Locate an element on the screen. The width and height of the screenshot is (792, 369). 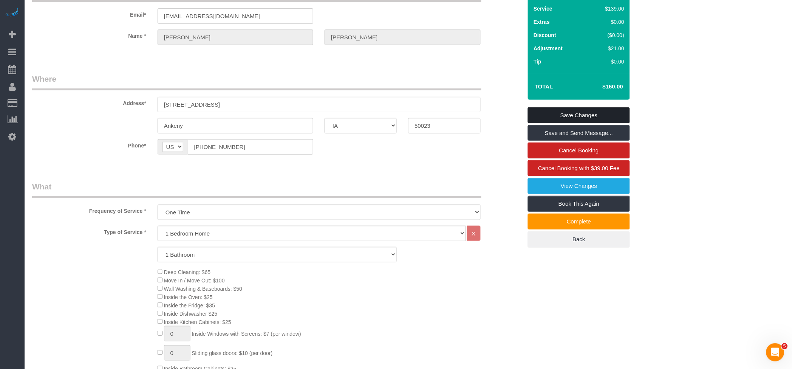
label: Discount is located at coordinates (545, 35).